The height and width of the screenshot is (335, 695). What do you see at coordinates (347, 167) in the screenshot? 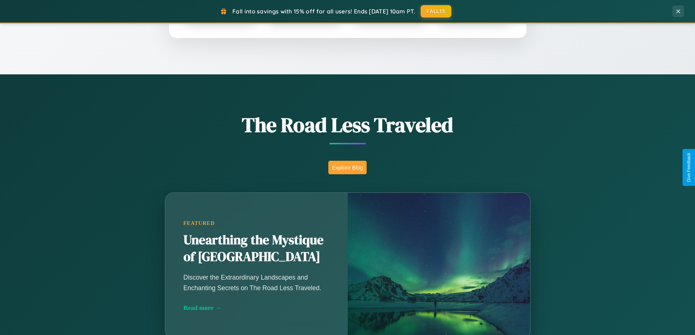
I see `button: Explore Blog` at bounding box center [347, 167].